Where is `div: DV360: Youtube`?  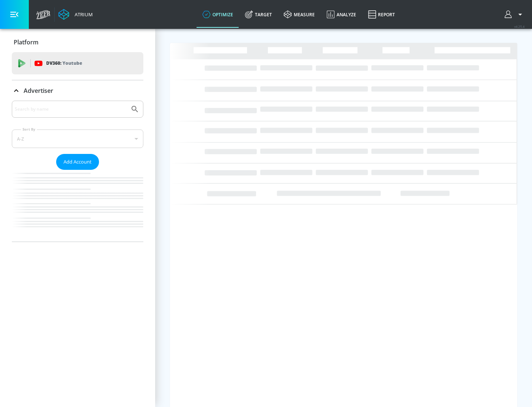
div: DV360: Youtube is located at coordinates (78, 63).